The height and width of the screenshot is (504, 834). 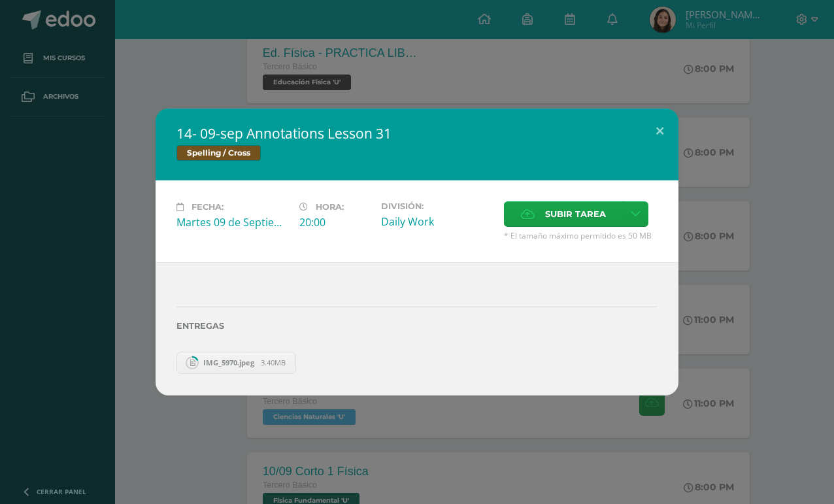 I want to click on h2: 14- 09-sep Annotations Lesson 31, so click(x=417, y=133).